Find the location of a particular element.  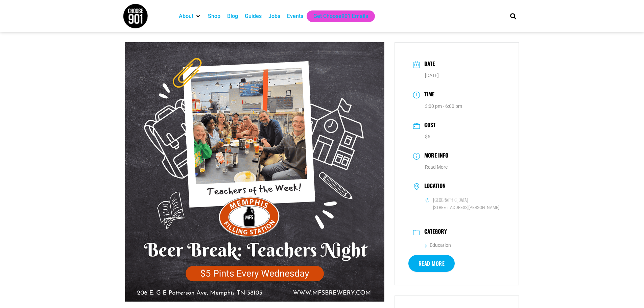

a: Guides is located at coordinates (253, 16).